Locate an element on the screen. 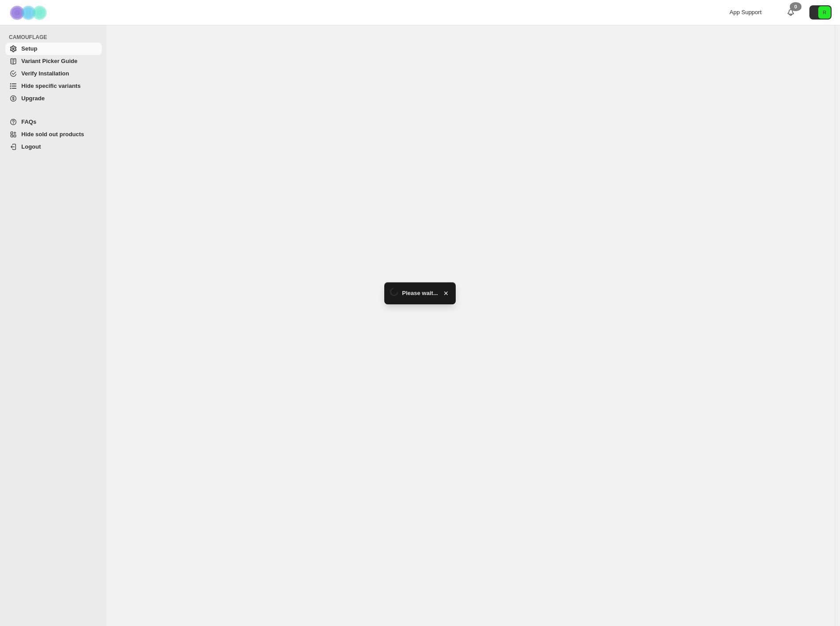 The width and height of the screenshot is (840, 626). span: CAMOUFLAGE is located at coordinates (56, 38).